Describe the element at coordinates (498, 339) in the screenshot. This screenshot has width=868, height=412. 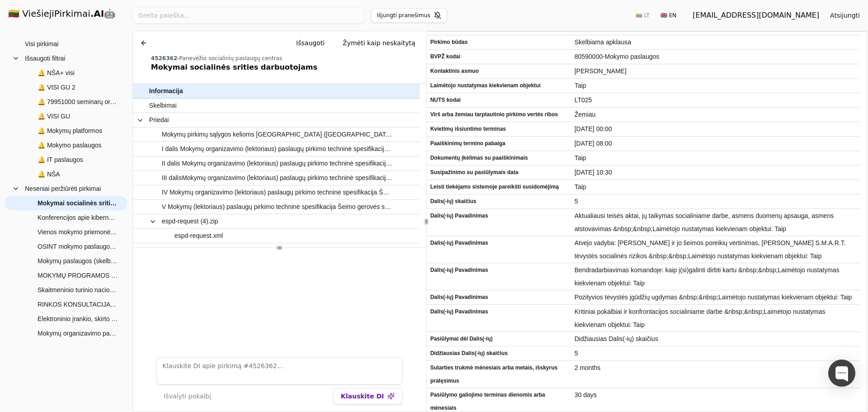
I see `span: Pasiūlymai dėl Dalis(-ių)` at that location.